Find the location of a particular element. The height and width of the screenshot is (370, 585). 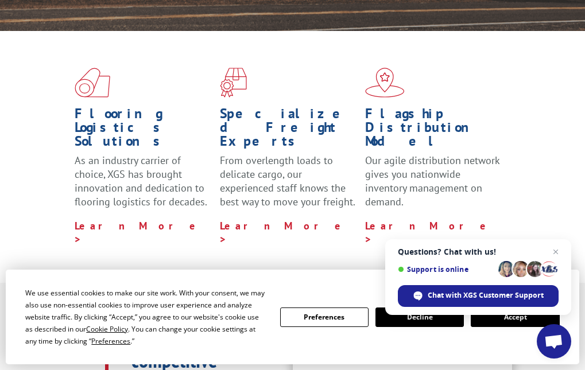

div: Cookie Consent Prompt is located at coordinates (292, 317).